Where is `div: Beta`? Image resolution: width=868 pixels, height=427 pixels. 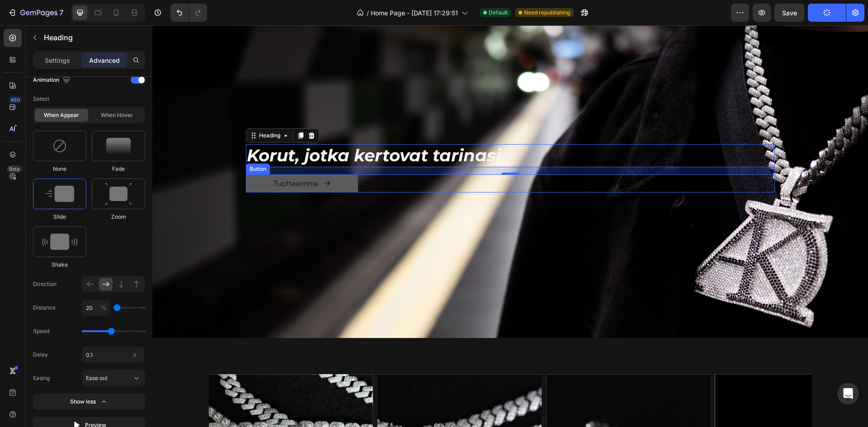 div: Beta is located at coordinates (14, 169).